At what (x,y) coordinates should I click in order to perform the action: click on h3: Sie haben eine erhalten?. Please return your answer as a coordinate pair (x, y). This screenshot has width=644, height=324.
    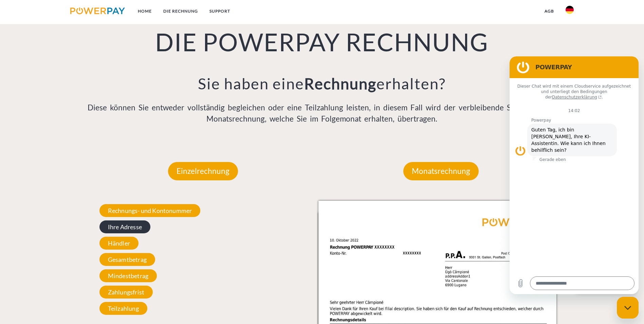
    Looking at the image, I should click on (322, 84).